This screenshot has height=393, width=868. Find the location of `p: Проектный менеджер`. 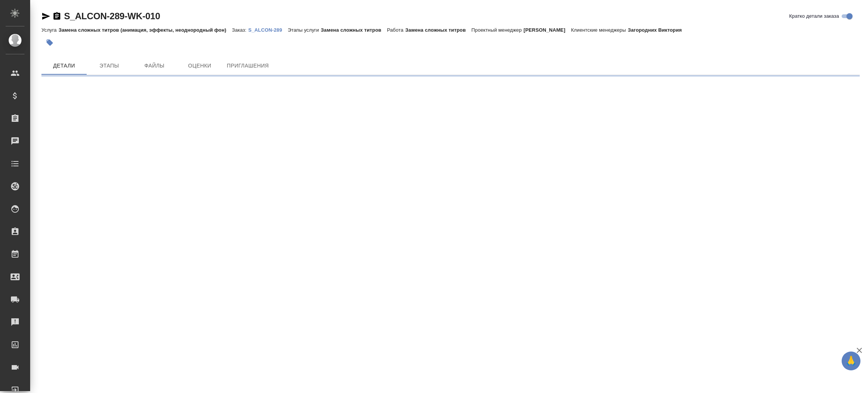

p: Проектный менеджер is located at coordinates (497, 30).